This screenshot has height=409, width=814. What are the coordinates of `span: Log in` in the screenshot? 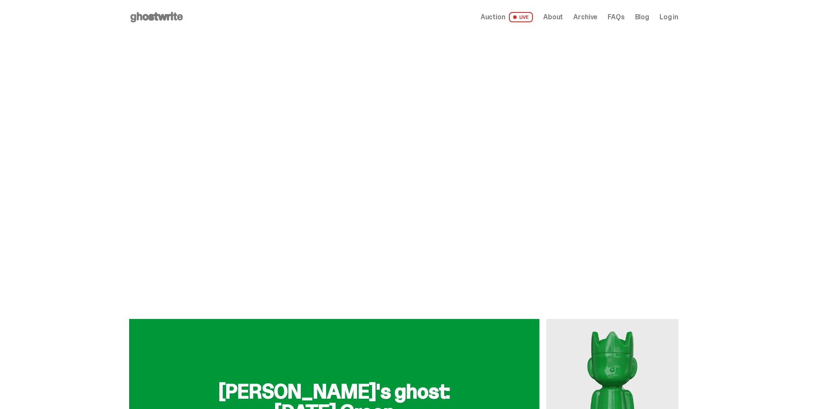 It's located at (669, 17).